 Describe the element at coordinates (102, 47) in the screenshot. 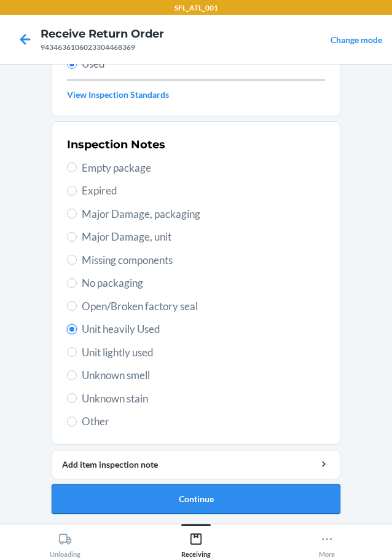

I see `div: 9434636106023304468369` at that location.